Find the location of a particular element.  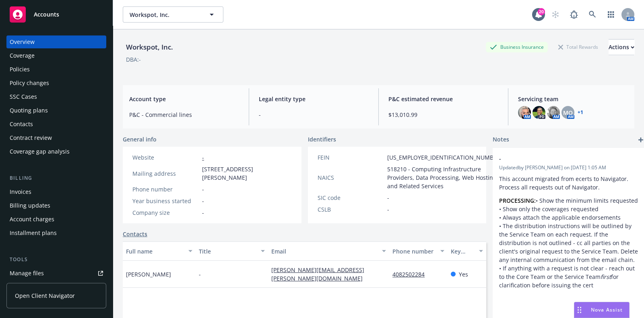

div: Contract review is located at coordinates (31, 138).